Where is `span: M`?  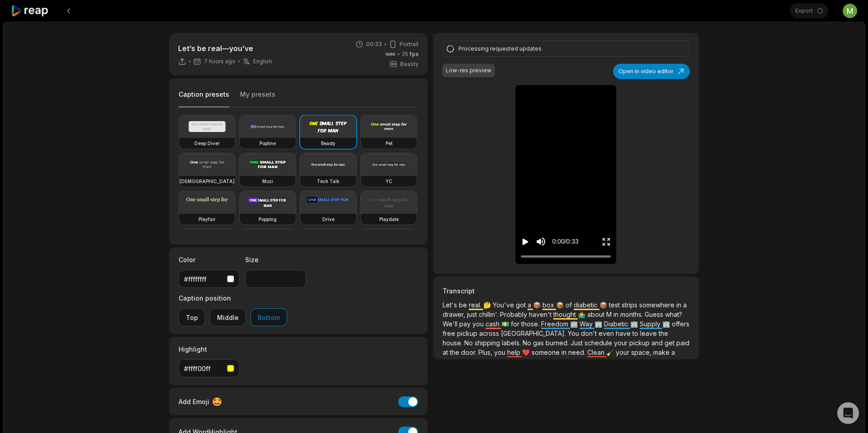
span: M is located at coordinates (610, 314).